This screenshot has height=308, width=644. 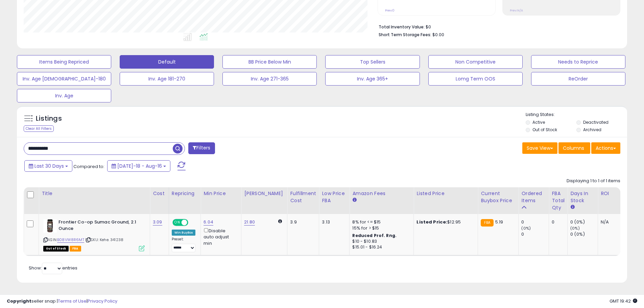 What do you see at coordinates (380, 229) in the screenshot?
I see `div: 15% for > $15` at bounding box center [380, 229].